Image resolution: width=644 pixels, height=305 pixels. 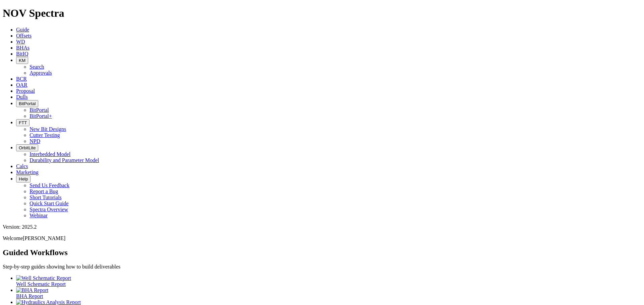 What do you see at coordinates (23, 123) in the screenshot?
I see `button: FTT` at bounding box center [23, 123].